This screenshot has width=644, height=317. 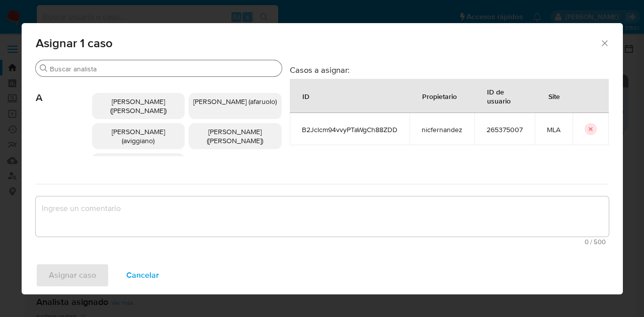 I want to click on div: Site, so click(x=554, y=96).